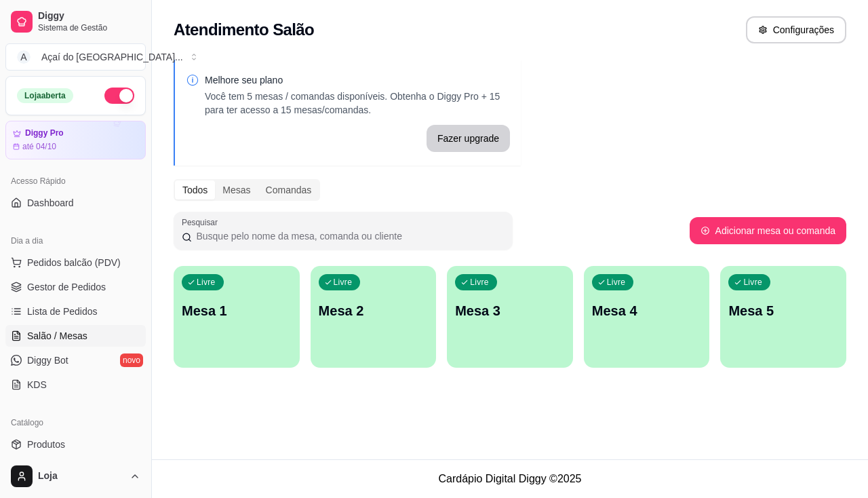  Describe the element at coordinates (74, 263) in the screenshot. I see `span: Pedidos balcão (PDV)` at that location.